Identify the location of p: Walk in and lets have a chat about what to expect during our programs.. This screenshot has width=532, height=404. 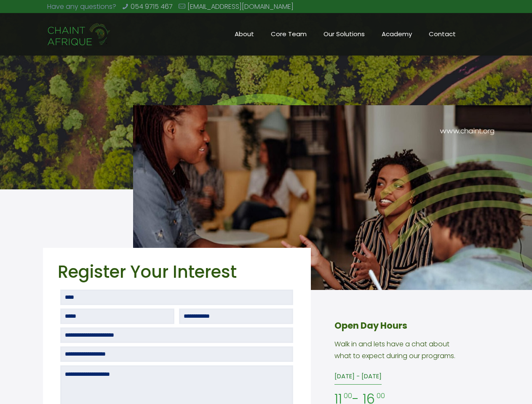
(400, 350).